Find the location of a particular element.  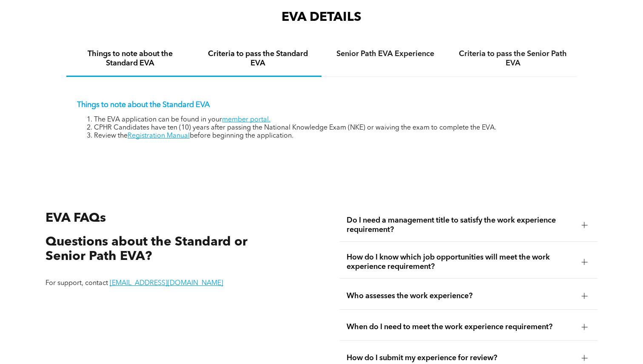

span: When do I need to meet the work experience requirement? is located at coordinates (461, 327).